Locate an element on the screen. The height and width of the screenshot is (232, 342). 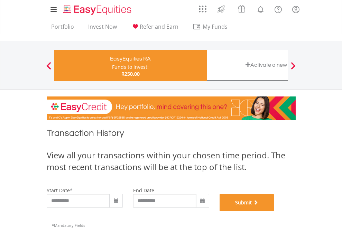
div: Funds to invest: is located at coordinates (131, 67).